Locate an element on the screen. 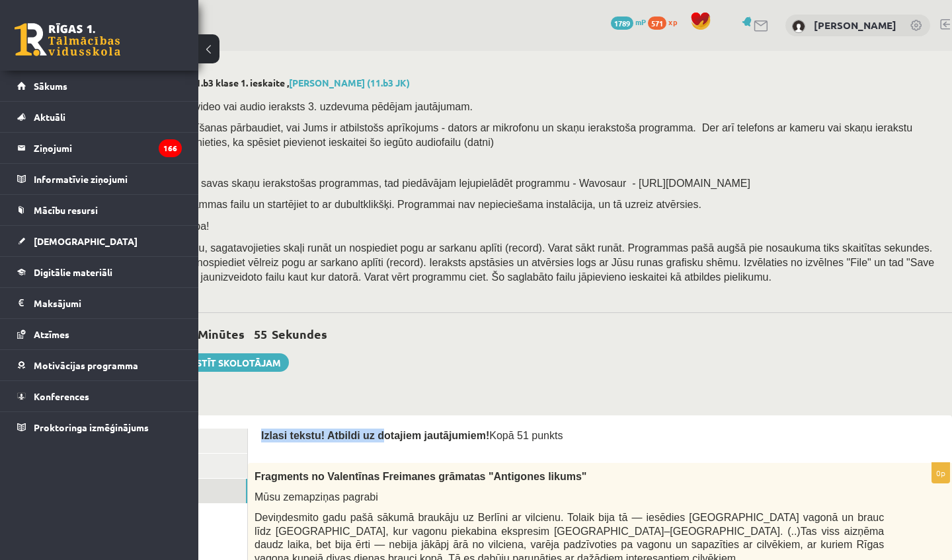  a: Digitālie materiāli is located at coordinates (99, 272).